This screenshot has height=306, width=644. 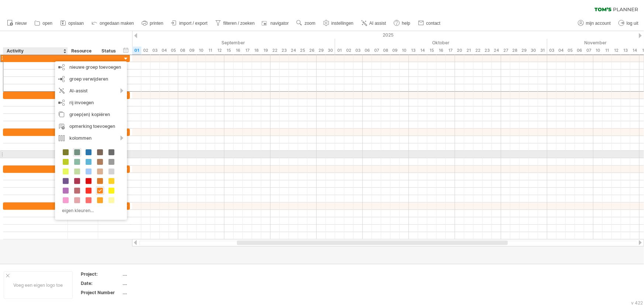 What do you see at coordinates (607, 50) in the screenshot?
I see `div: dinsdag, 11 November 2025` at bounding box center [607, 50].